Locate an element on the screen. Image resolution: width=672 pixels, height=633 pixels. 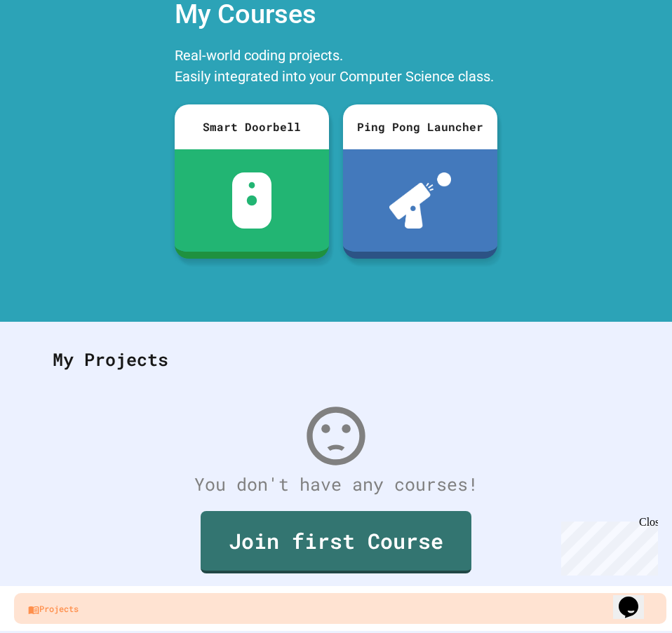
div: Real-world coding projects. Easily integrated into your Computer Science class. is located at coordinates (336, 67).